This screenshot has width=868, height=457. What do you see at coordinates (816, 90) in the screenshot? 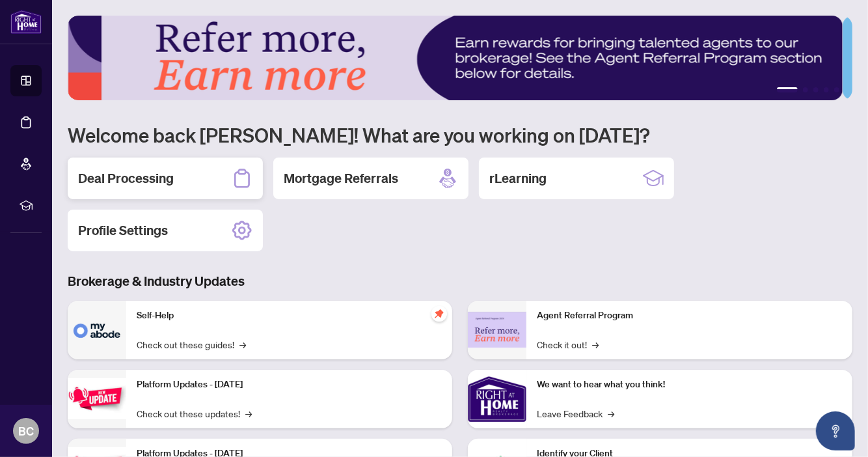
I see `button: 3` at bounding box center [816, 90].